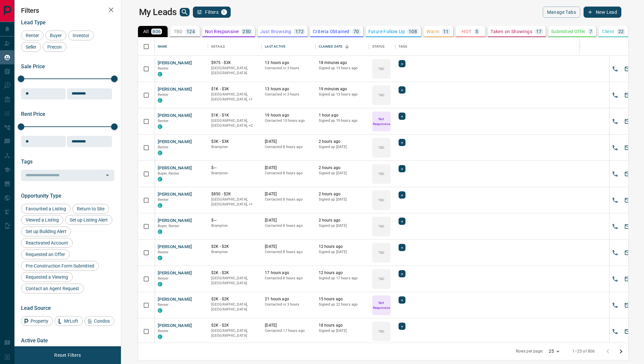 This screenshot has width=644, height=364. Describe the element at coordinates (31, 47) in the screenshot. I see `div: Seller` at that location.